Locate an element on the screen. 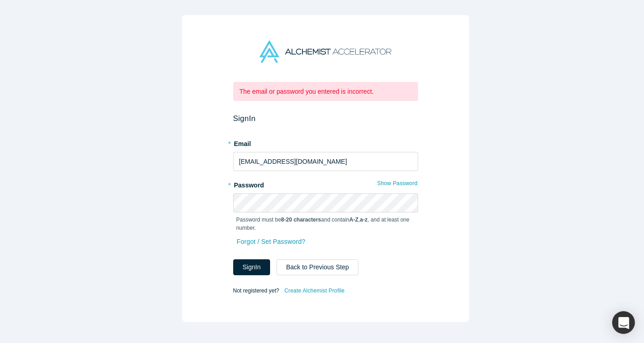  button: Show Password is located at coordinates (397, 184).